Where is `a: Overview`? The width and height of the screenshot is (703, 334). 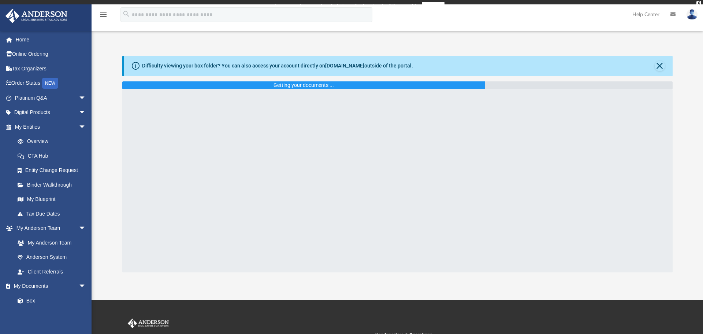
a: Overview is located at coordinates (53, 141).